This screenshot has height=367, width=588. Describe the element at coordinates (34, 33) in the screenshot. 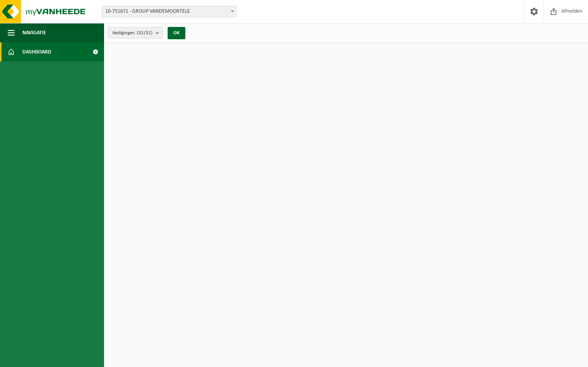

I see `span: Navigatie` at that location.